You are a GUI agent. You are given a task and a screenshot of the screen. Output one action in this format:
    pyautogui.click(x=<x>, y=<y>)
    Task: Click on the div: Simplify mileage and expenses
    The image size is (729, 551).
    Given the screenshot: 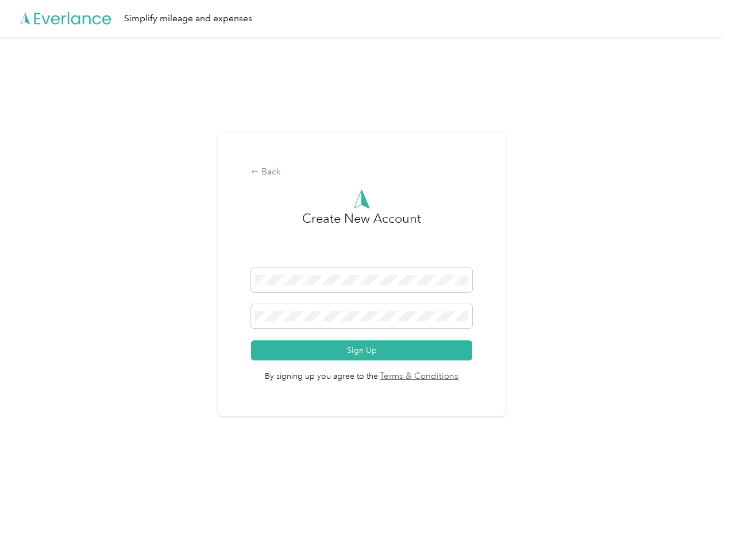 What is the action you would take?
    pyautogui.click(x=188, y=18)
    